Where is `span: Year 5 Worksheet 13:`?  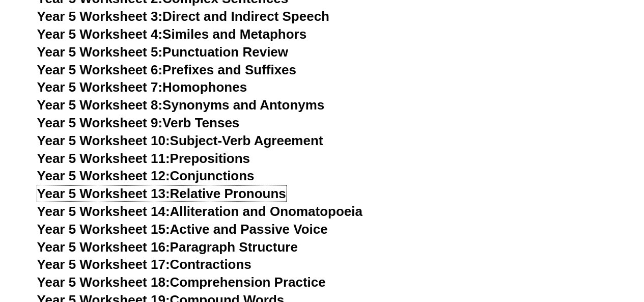
span: Year 5 Worksheet 13: is located at coordinates (103, 194).